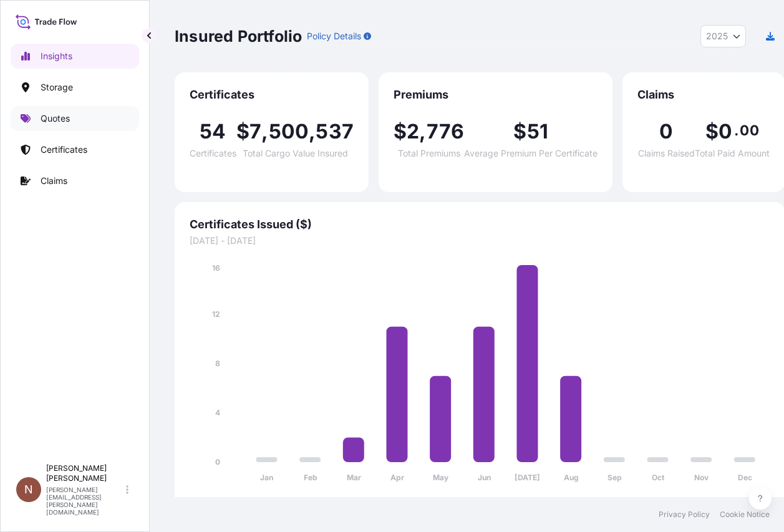 This screenshot has width=784, height=532. What do you see at coordinates (216, 268) in the screenshot?
I see `tspan: 16` at bounding box center [216, 268].